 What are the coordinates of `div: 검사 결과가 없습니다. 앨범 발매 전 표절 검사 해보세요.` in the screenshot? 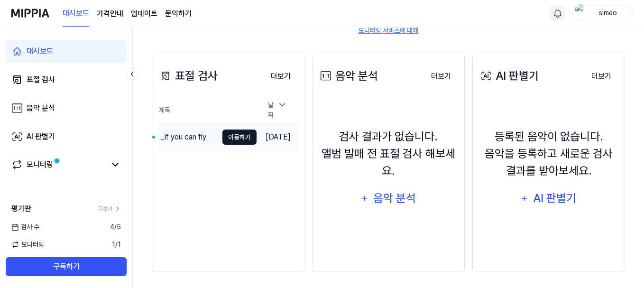 It's located at (389, 153).